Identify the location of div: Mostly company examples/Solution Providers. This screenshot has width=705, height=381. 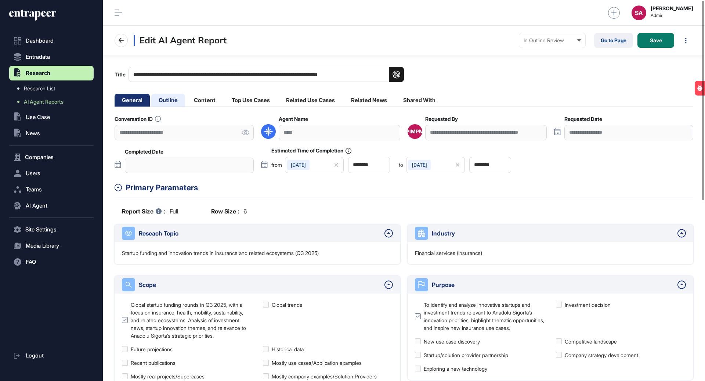
(324, 376).